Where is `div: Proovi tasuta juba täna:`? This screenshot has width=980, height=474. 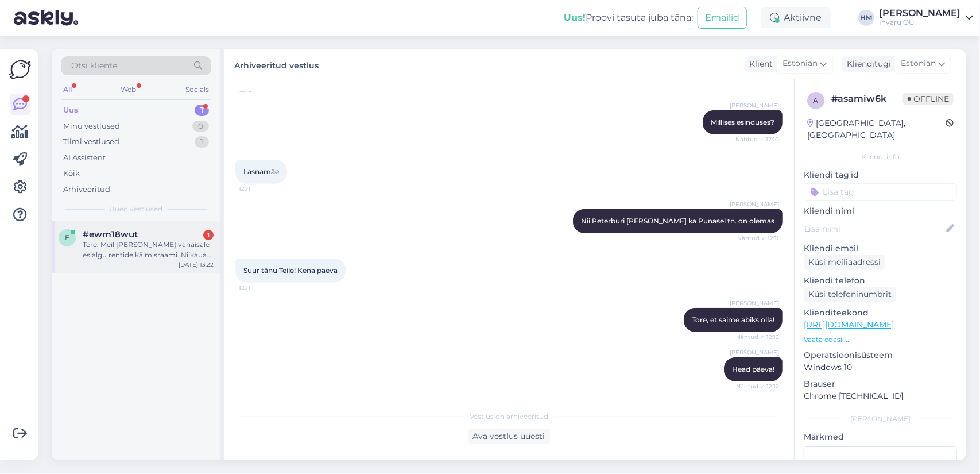 div: Proovi tasuta juba täna: is located at coordinates (628, 18).